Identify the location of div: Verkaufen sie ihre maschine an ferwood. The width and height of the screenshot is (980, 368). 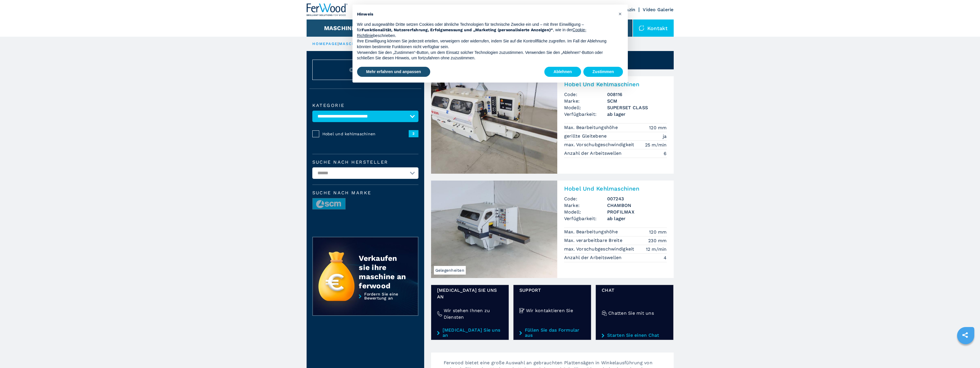
(383, 272).